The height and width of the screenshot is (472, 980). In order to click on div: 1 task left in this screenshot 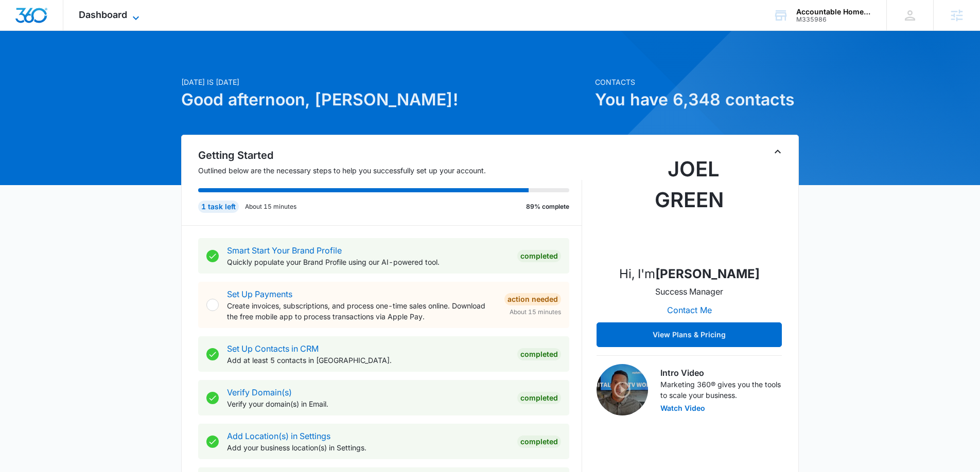, I will do `click(218, 206)`.